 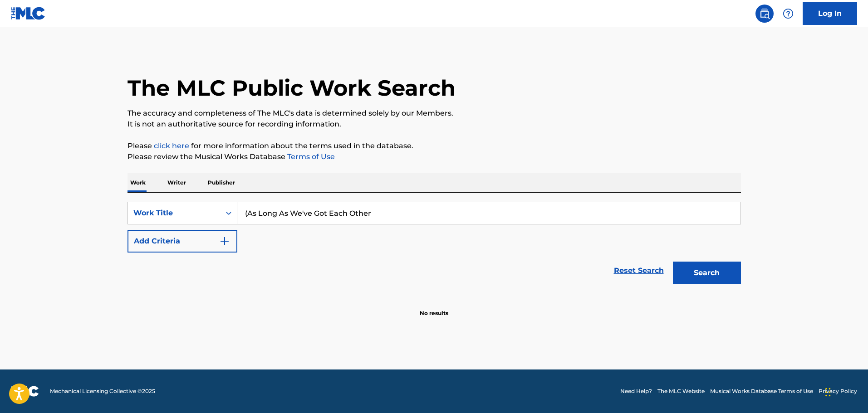 What do you see at coordinates (435, 246) in the screenshot?
I see `form: Search Form` at bounding box center [435, 246].